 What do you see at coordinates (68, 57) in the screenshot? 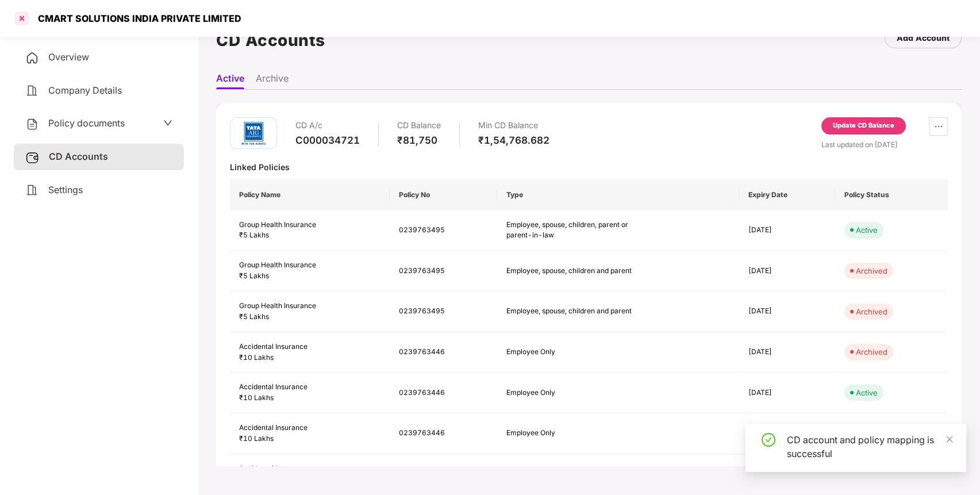
I see `span: Overview` at bounding box center [68, 57].